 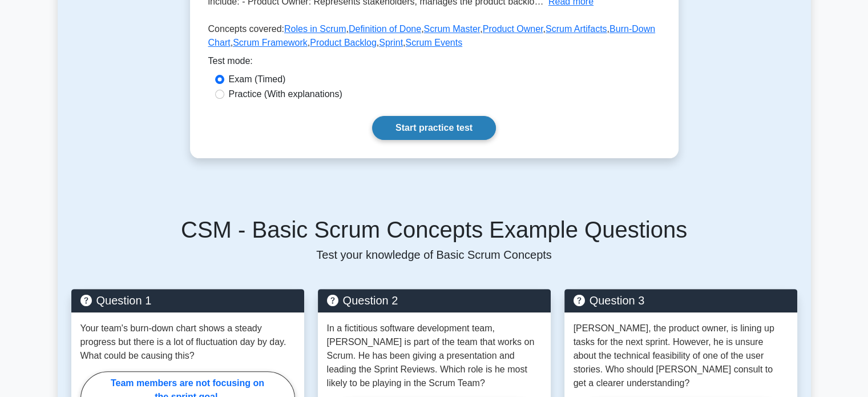 I want to click on a: Sprint, so click(x=391, y=42).